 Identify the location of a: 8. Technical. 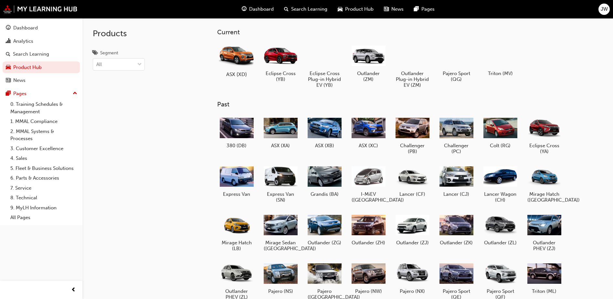
(44, 198).